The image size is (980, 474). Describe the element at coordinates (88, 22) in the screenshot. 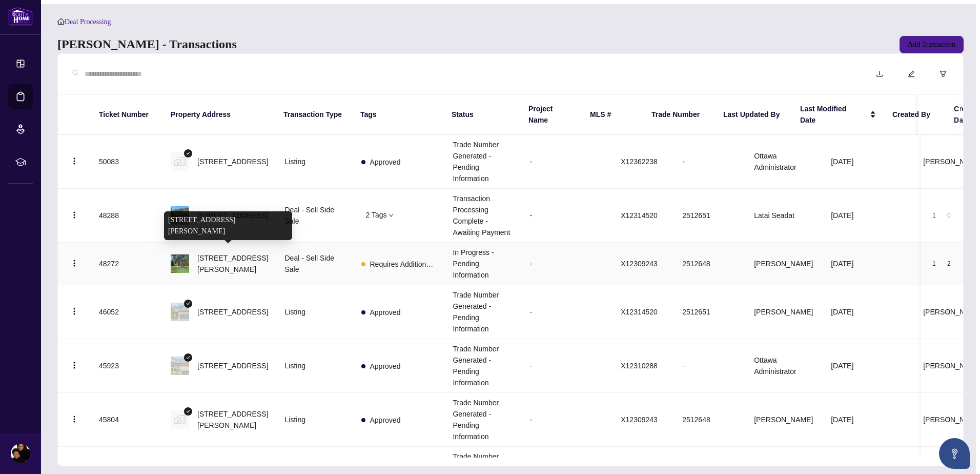

I see `span: Deal Processing` at that location.